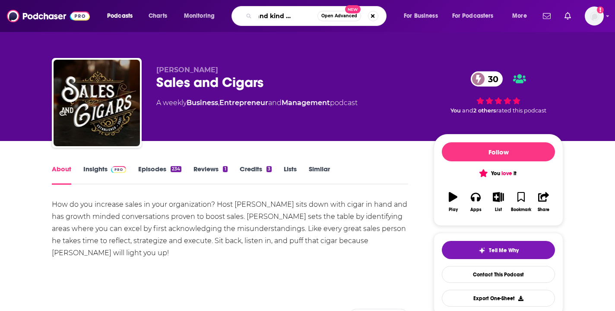 Image resolution: width=615 pixels, height=311 pixels. What do you see at coordinates (499, 274) in the screenshot?
I see `a: Contact This Podcast` at bounding box center [499, 274].